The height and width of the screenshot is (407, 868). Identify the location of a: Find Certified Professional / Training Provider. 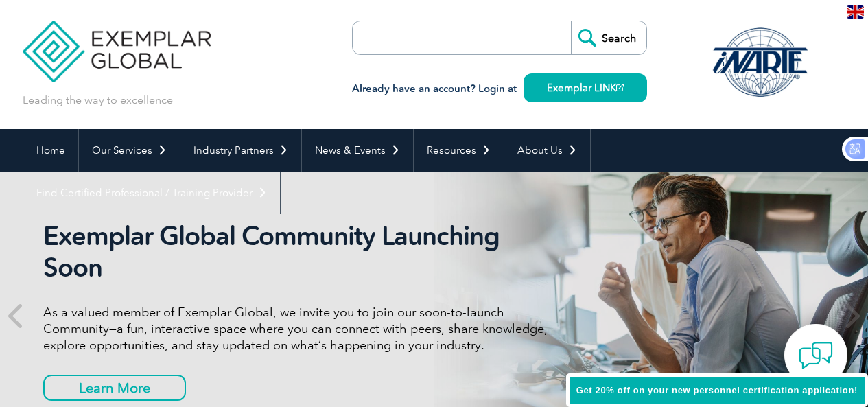
(152, 193).